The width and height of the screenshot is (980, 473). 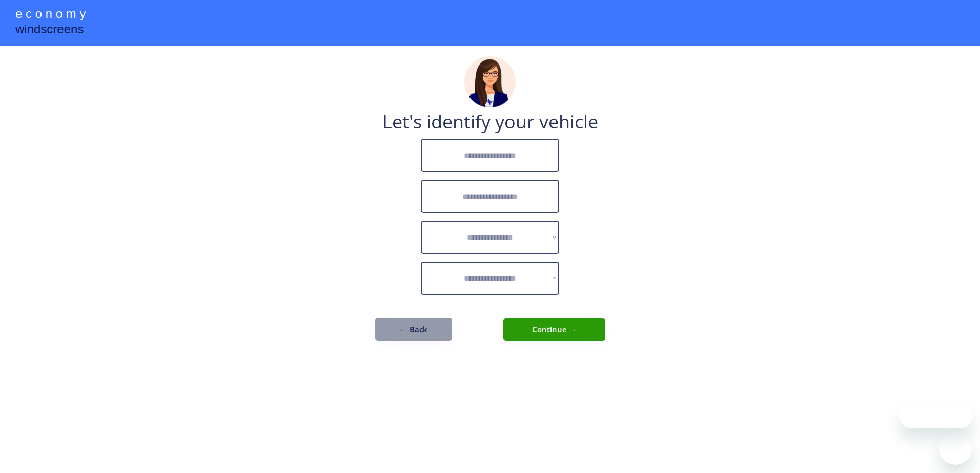 What do you see at coordinates (414, 329) in the screenshot?
I see `button: ← Back` at bounding box center [414, 329].